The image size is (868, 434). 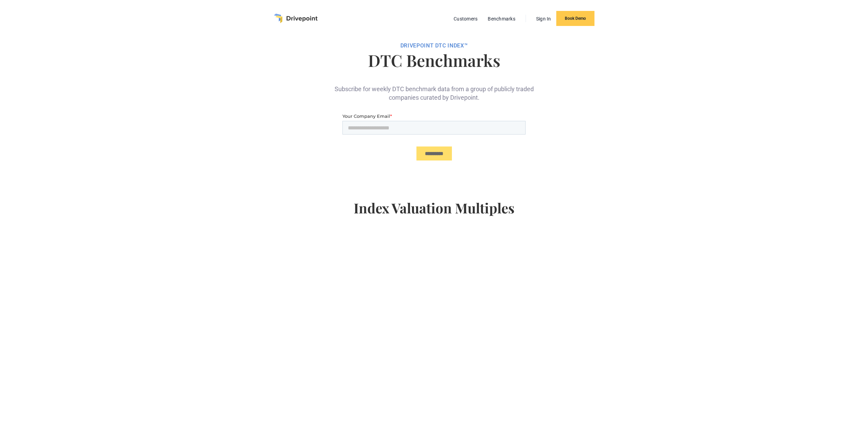 I want to click on a: Sign In, so click(x=543, y=19).